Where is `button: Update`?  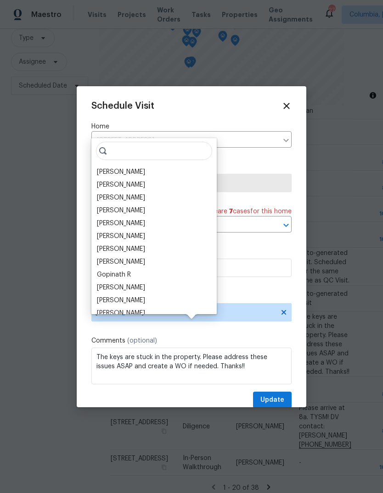 button: Update is located at coordinates (272, 400).